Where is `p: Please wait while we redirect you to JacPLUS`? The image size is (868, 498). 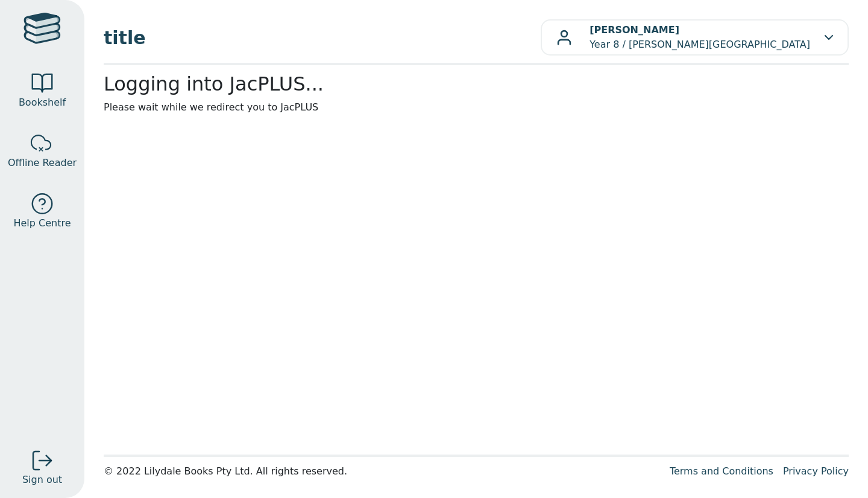 p: Please wait while we redirect you to JacPLUS is located at coordinates (476, 108).